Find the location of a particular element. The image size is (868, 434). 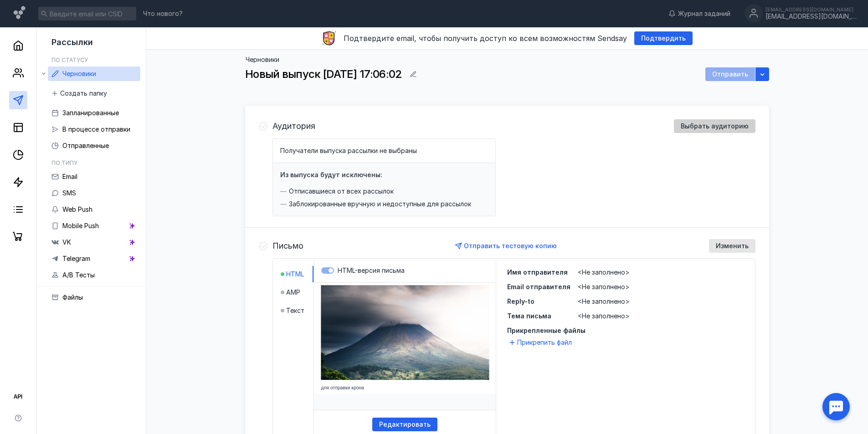

span: Изменить is located at coordinates (732, 246).